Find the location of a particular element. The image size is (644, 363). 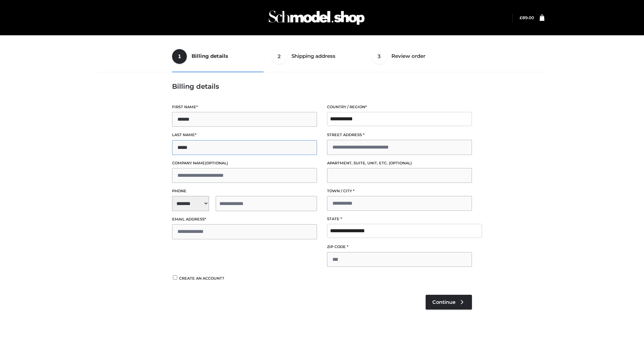

label: Email address is located at coordinates (245, 219).